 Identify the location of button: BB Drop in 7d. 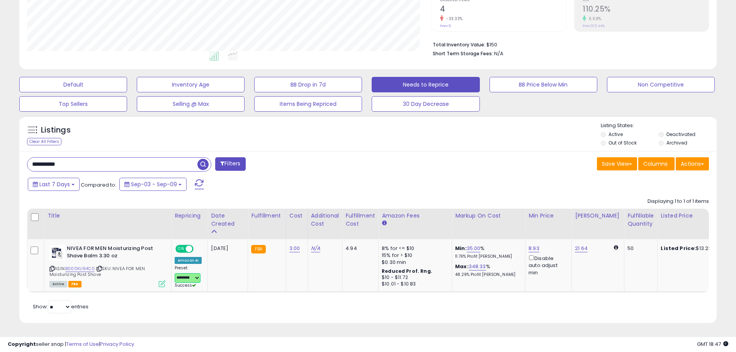
(308, 85).